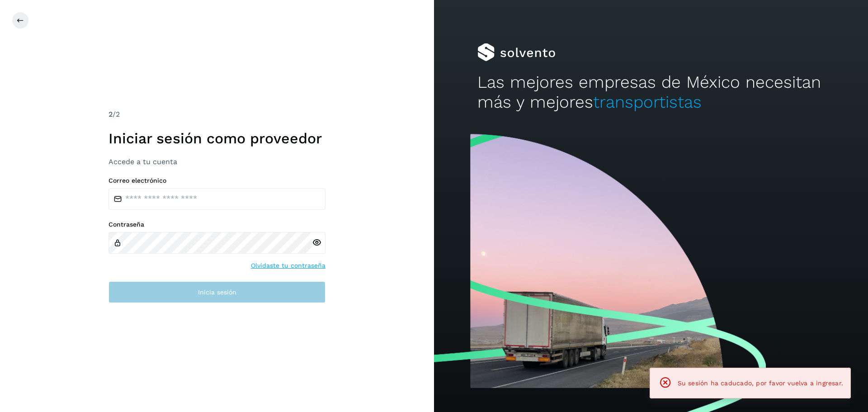 The image size is (868, 412). What do you see at coordinates (217, 114) in the screenshot?
I see `div: /2` at bounding box center [217, 114].